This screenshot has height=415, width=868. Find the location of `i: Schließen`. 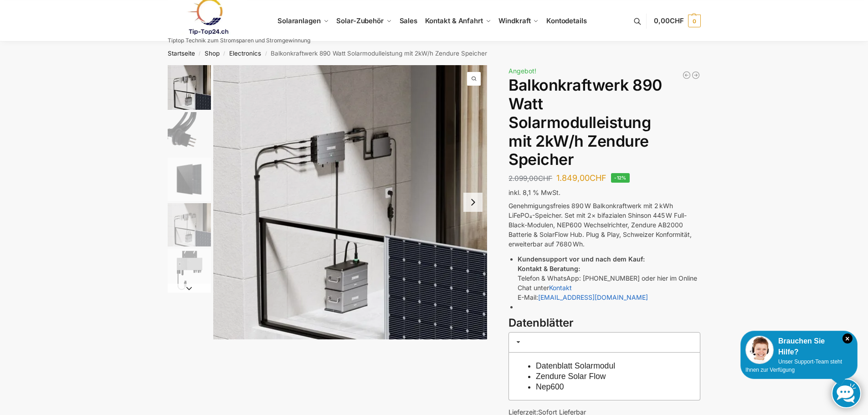

i: Schließen is located at coordinates (848, 339).